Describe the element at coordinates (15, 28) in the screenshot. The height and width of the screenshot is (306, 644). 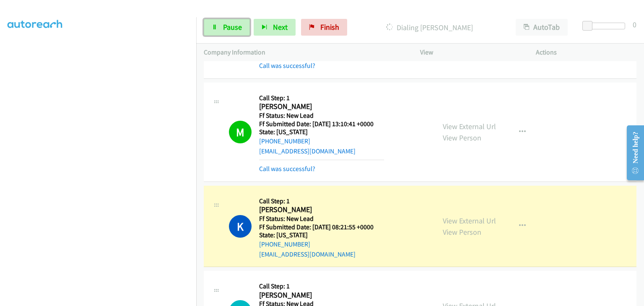
I see `div: Need help?` at that location.